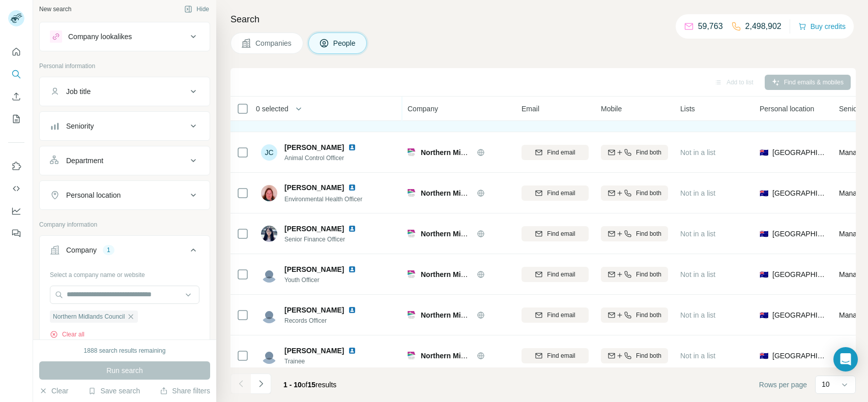 This screenshot has width=868, height=402. Describe the element at coordinates (293, 385) in the screenshot. I see `span: 1 - 10` at that location.